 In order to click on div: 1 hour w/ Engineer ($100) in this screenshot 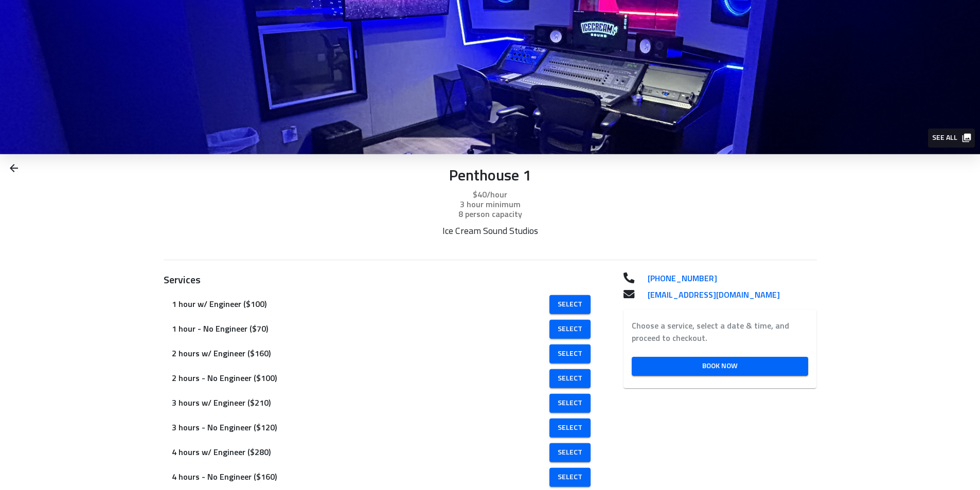, I will do `click(381, 304)`.